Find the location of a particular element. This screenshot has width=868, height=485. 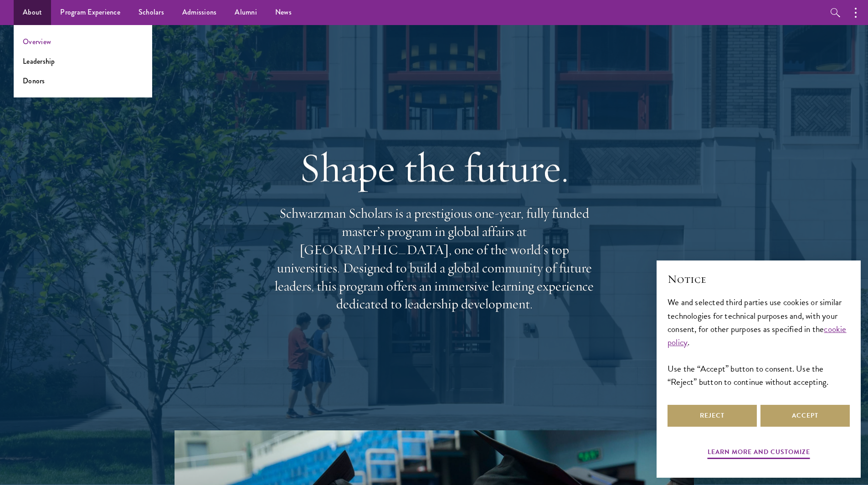

button: Accept is located at coordinates (805, 416).